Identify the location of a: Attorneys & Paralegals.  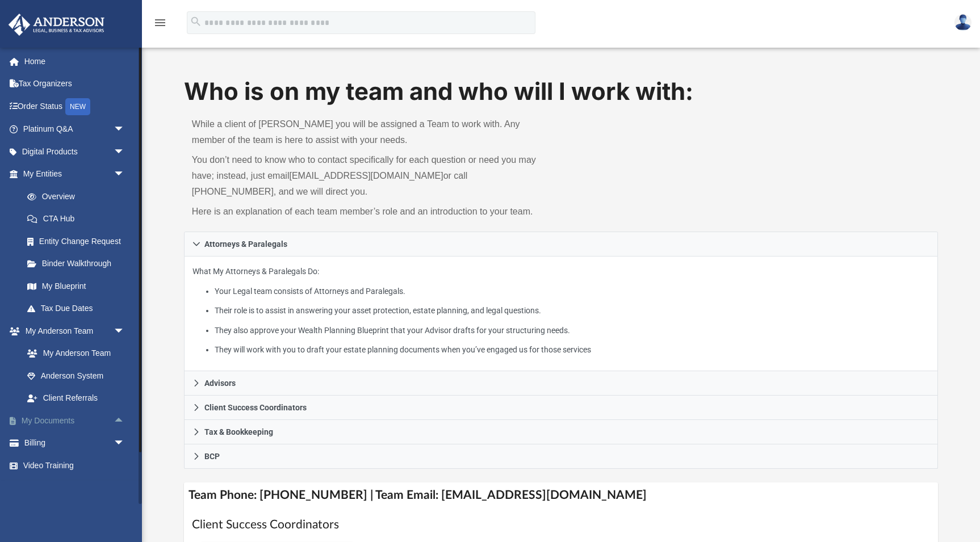
(560, 244).